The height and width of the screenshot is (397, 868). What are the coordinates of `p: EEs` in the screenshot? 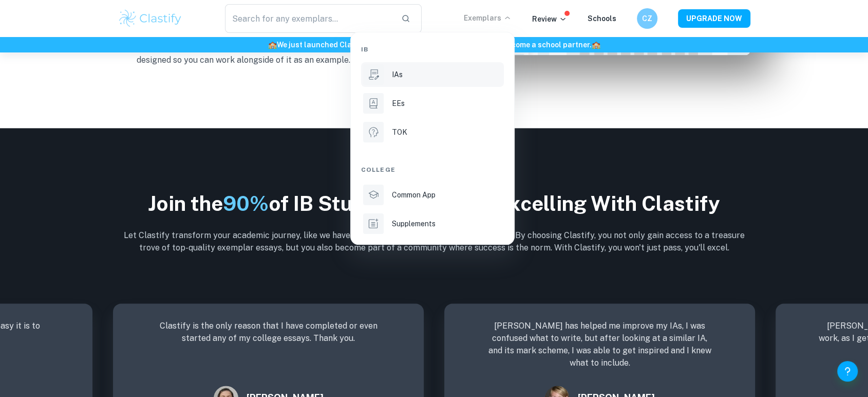 It's located at (398, 103).